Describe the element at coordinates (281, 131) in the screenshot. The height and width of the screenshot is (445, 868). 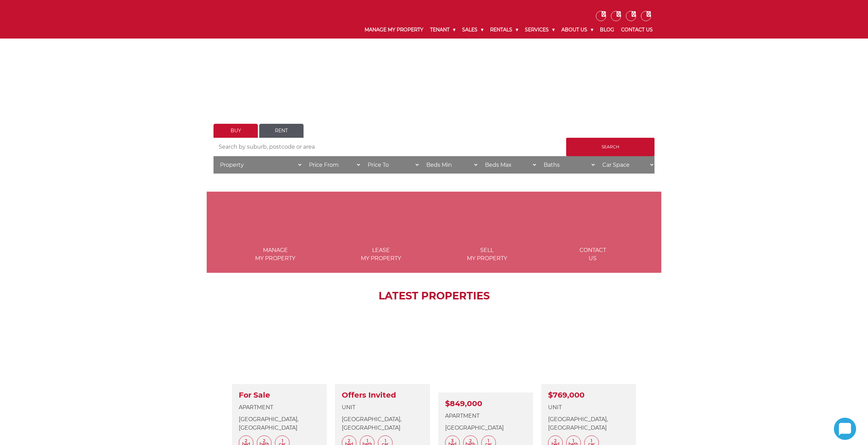
I see `a: Rent` at that location.